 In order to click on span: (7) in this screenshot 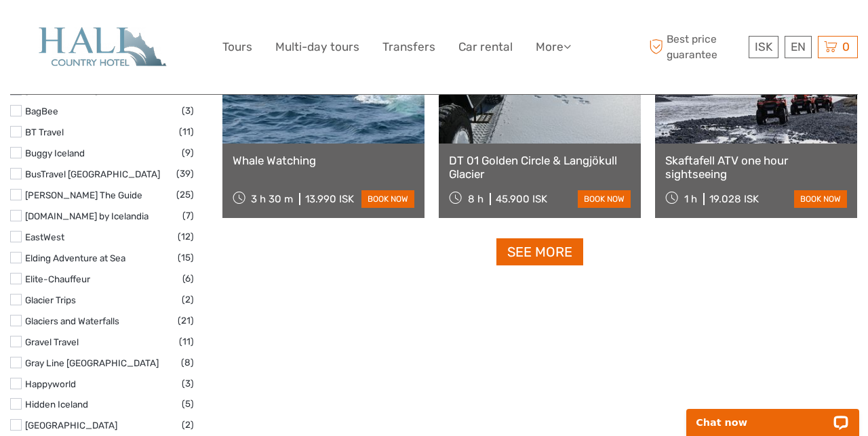, I will do `click(188, 216)`.